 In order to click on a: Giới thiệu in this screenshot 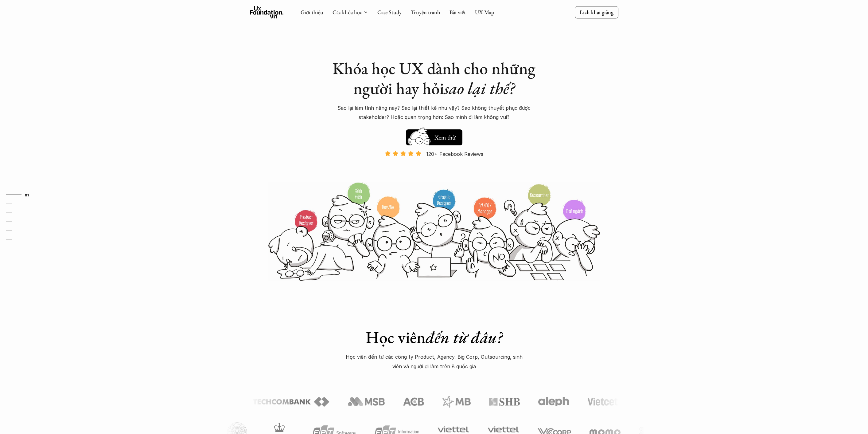, I will do `click(312, 12)`.